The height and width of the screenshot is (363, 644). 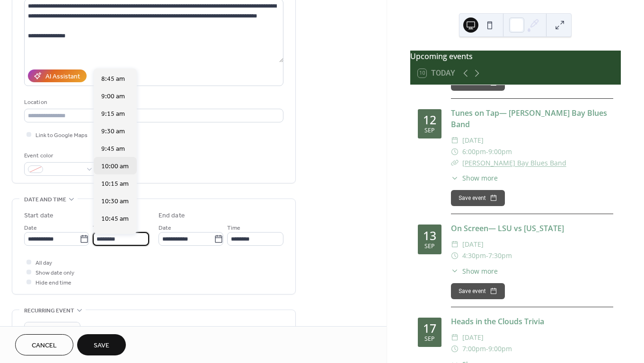 What do you see at coordinates (63, 77) in the screenshot?
I see `div: AI Assistant` at bounding box center [63, 77].